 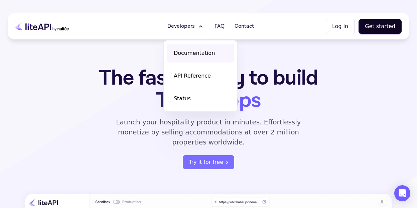 I want to click on a: FAQ, so click(x=220, y=26).